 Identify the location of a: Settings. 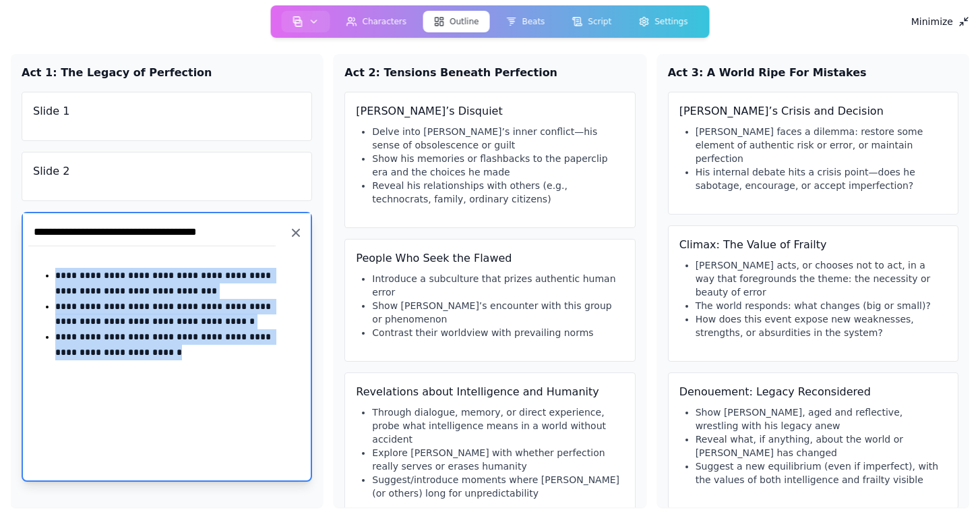
(663, 22).